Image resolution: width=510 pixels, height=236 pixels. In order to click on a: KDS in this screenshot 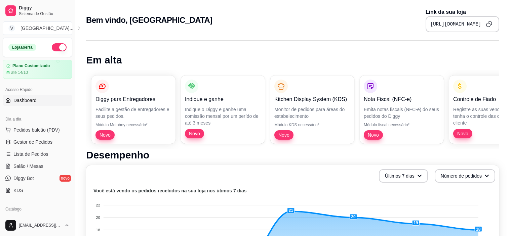, I will do `click(37, 191)`.